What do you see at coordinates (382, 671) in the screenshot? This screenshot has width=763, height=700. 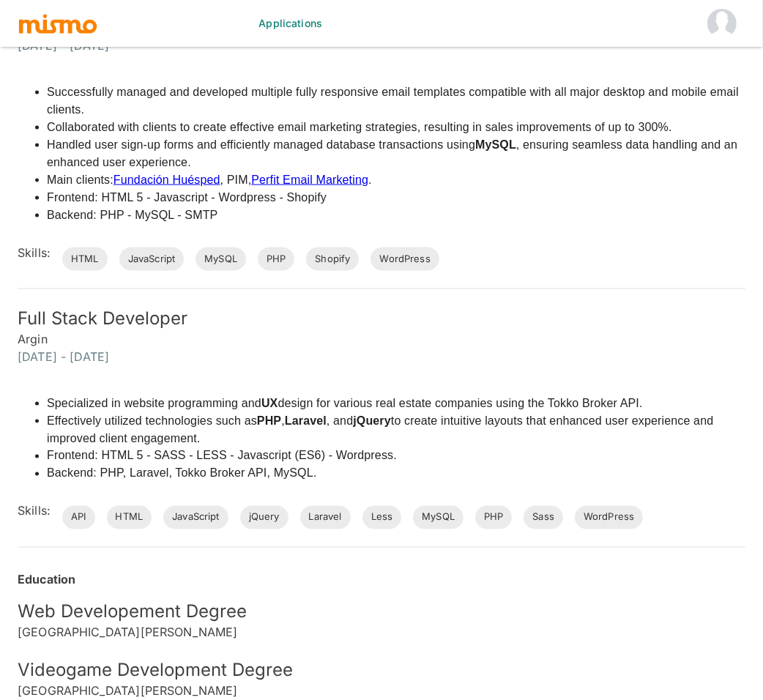 I see `h5: Videogame Development Degree` at bounding box center [382, 671].